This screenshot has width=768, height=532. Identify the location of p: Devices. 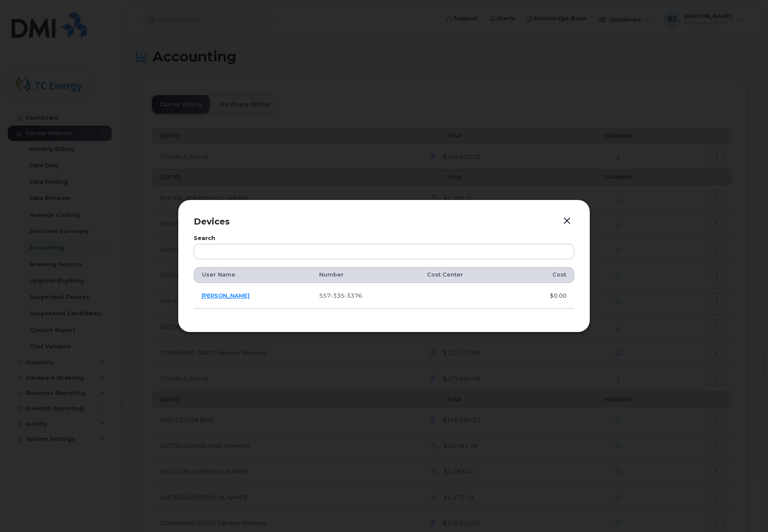
(384, 221).